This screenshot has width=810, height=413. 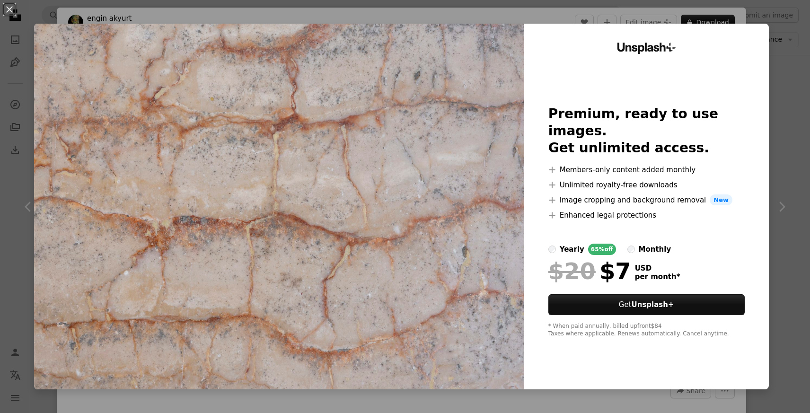 What do you see at coordinates (646, 330) in the screenshot?
I see `div: * When paid annually, billed upfront $84 Taxes where applicable. Renews automatically. Cancel any...` at bounding box center [646, 330].